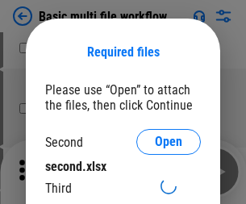 The height and width of the screenshot is (204, 246). What do you see at coordinates (169, 142) in the screenshot?
I see `button: Open` at bounding box center [169, 142].